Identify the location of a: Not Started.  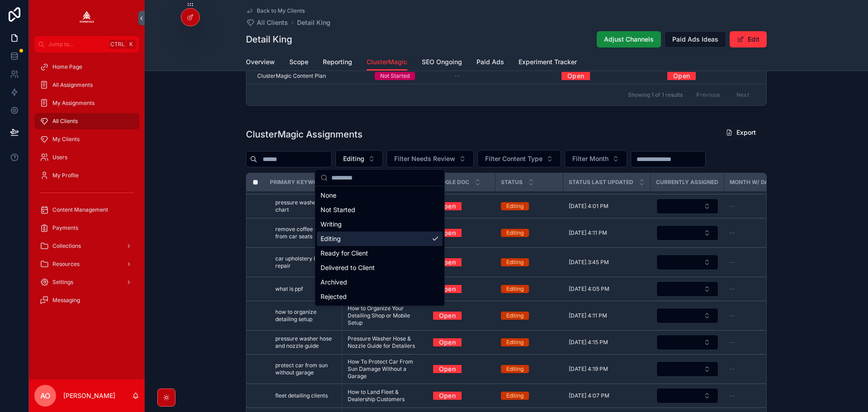
(409, 76).